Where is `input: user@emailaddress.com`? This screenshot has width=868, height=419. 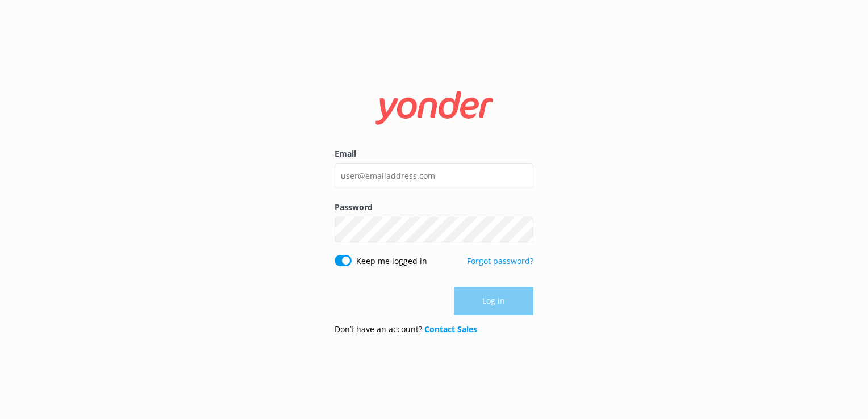
input: user@emailaddress.com is located at coordinates (434, 176).